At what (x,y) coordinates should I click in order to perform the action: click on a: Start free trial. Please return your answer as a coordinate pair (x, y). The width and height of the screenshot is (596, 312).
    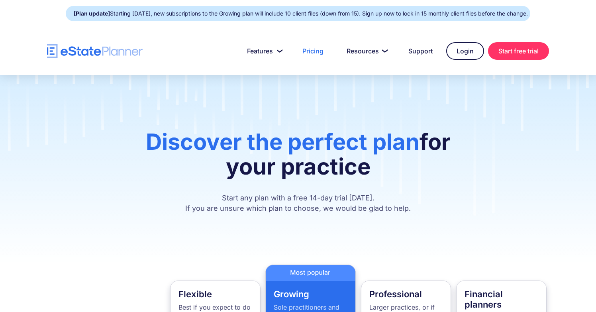
    Looking at the image, I should click on (519, 51).